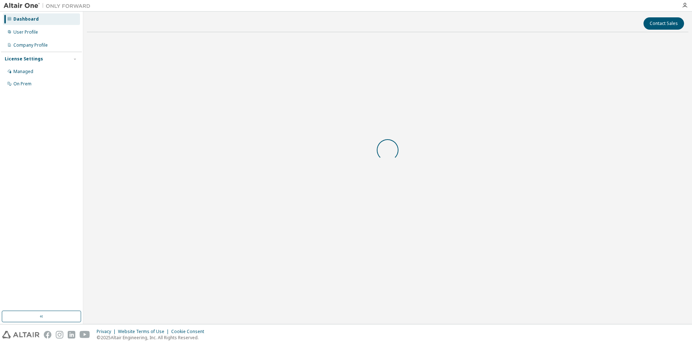  What do you see at coordinates (26, 19) in the screenshot?
I see `div: Dashboard` at bounding box center [26, 19].